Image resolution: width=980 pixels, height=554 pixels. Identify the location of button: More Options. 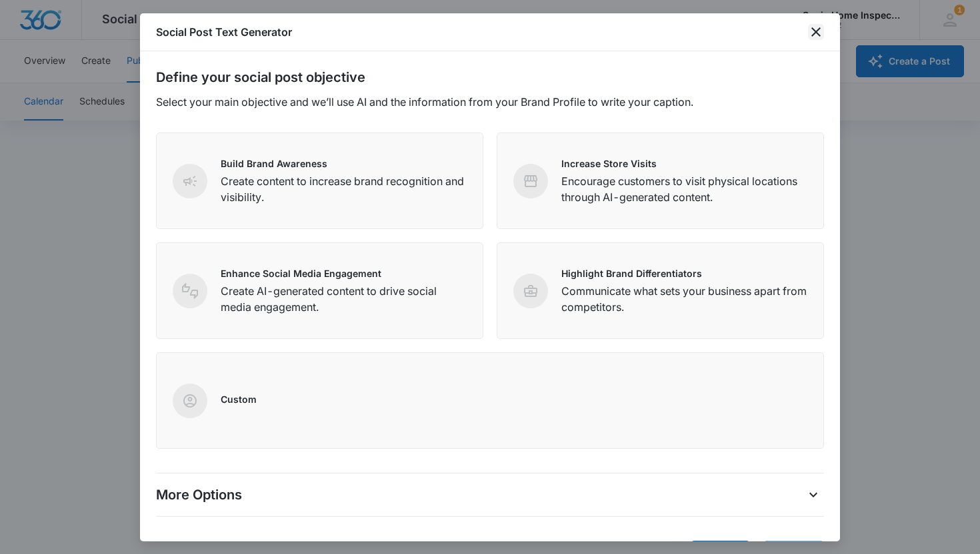
(813, 496).